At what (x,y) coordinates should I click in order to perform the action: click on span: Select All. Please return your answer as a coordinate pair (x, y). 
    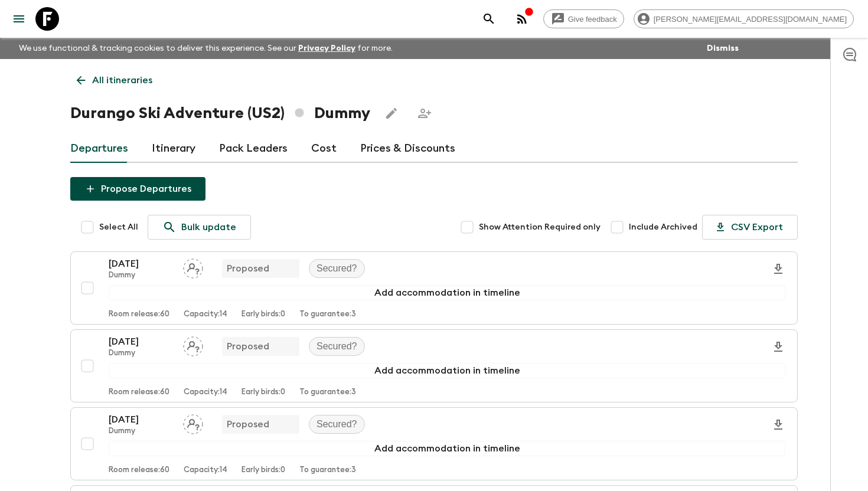
    Looking at the image, I should click on (119, 227).